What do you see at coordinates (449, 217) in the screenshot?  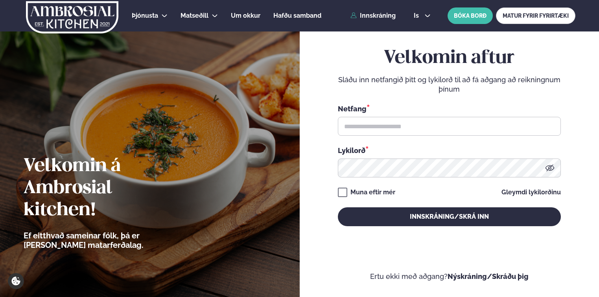 I see `button: Innskráning/Skrá inn` at bounding box center [449, 217].